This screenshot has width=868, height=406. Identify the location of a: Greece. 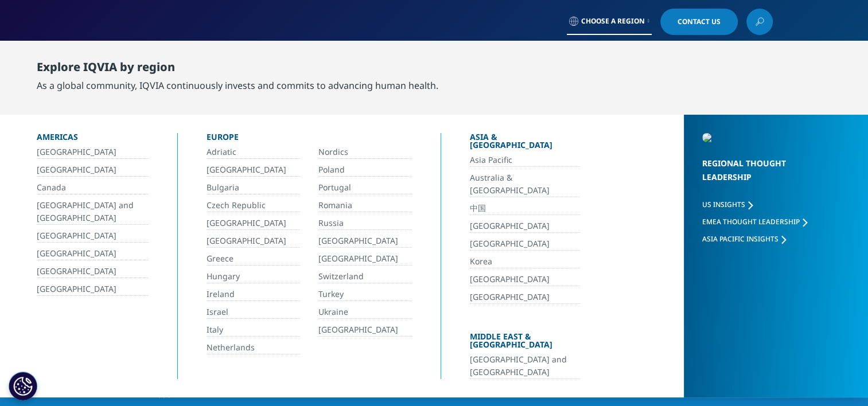
(253, 259).